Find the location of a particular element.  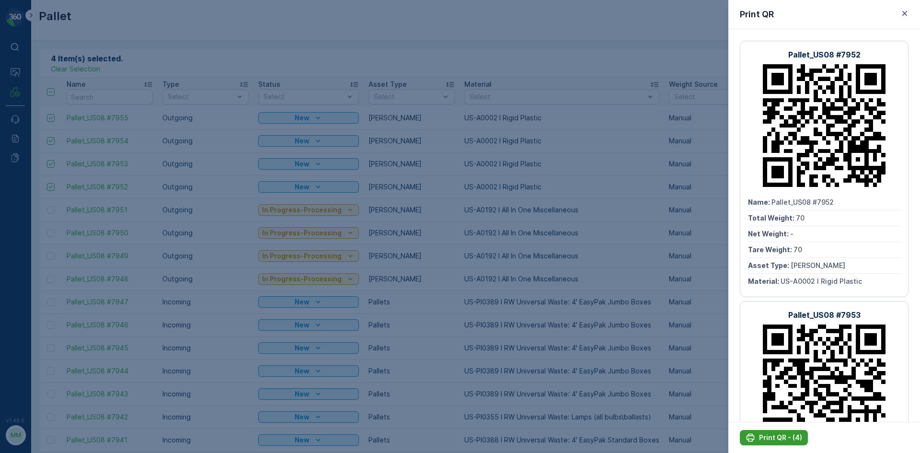

button: Print QR - (4) is located at coordinates (774, 438).